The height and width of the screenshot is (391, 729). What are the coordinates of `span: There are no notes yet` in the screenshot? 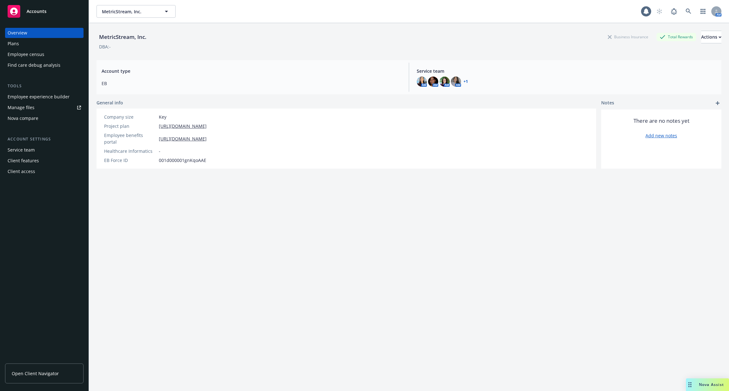 It's located at (662, 121).